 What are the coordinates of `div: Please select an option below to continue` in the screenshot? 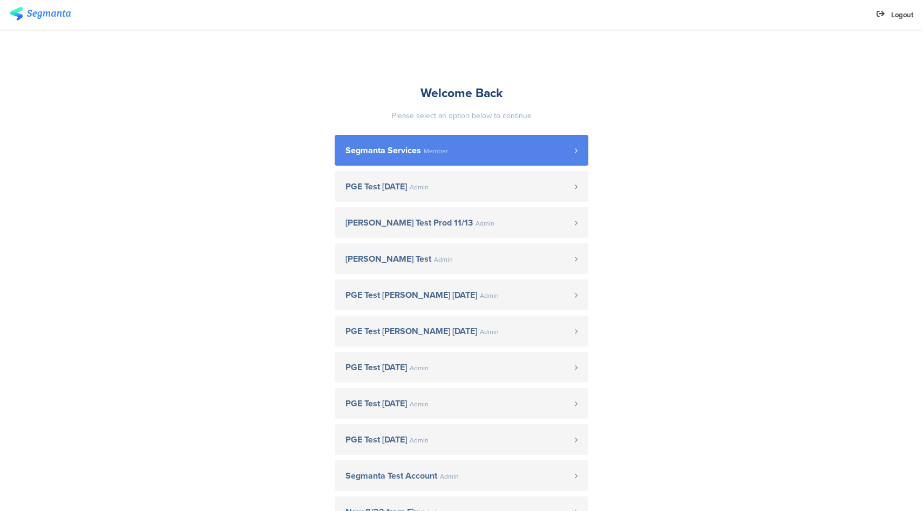 It's located at (462, 116).